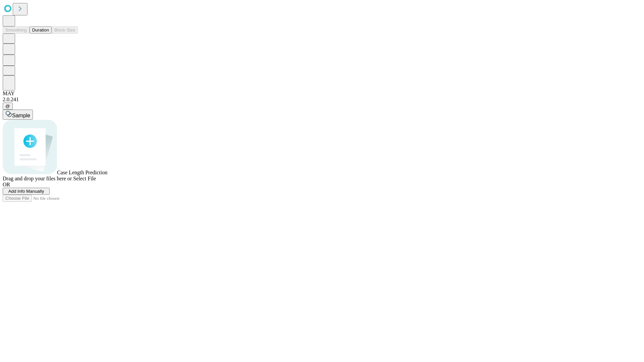 This screenshot has height=362, width=644. What do you see at coordinates (26, 191) in the screenshot?
I see `span: Add Info Manually` at bounding box center [26, 191].